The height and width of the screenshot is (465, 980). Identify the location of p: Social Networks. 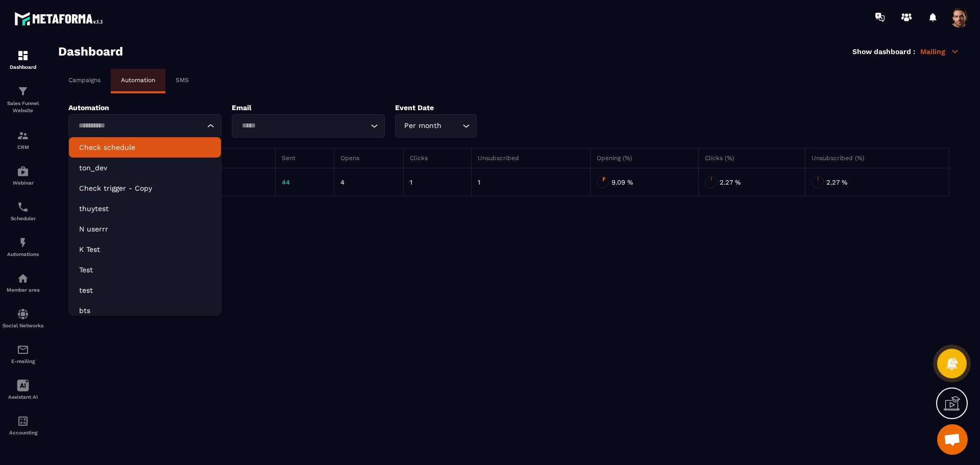
(23, 325).